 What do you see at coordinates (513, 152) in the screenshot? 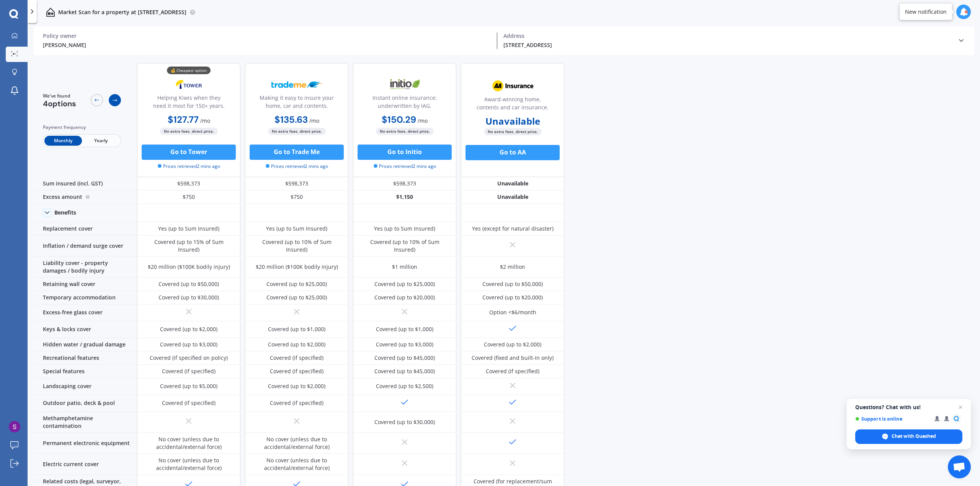
I see `button: Go to AA` at bounding box center [513, 152].